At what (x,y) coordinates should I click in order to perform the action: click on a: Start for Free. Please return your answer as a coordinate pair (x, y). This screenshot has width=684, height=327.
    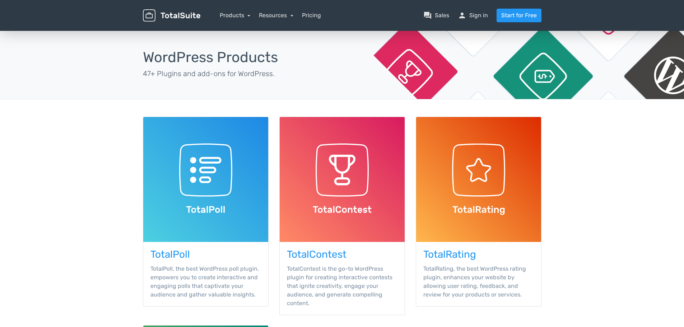
    Looking at the image, I should click on (519, 15).